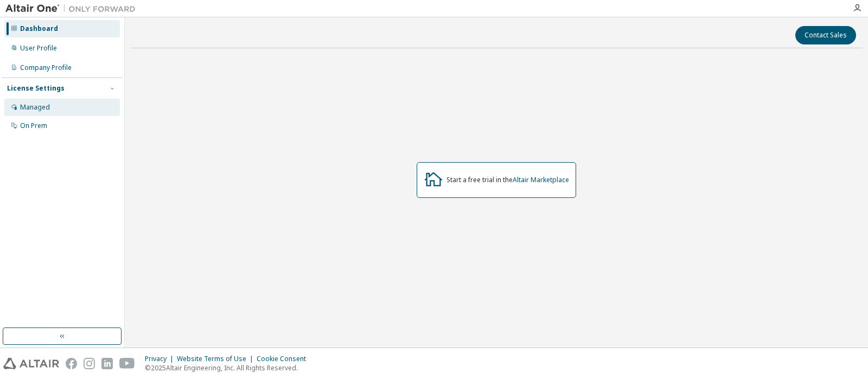 This screenshot has height=379, width=868. Describe the element at coordinates (39, 29) in the screenshot. I see `div: Dashboard` at that location.